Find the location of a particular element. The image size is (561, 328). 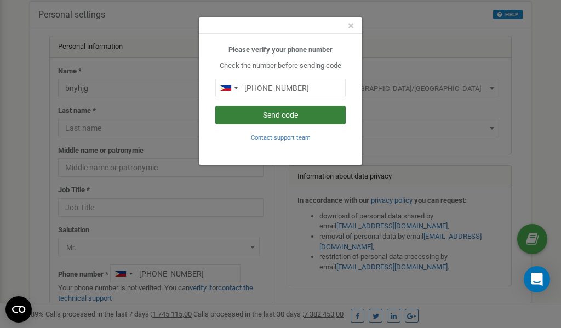

button: Open CMP widget is located at coordinates (19, 310).